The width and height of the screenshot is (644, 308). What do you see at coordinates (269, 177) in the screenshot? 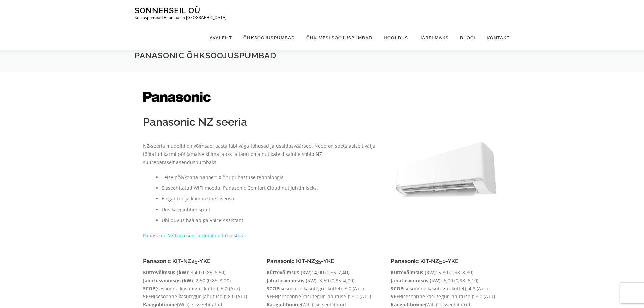
I see `li: Teise põlvkonna nanoe™ X õhupuhastuse tehnoloogia.` at bounding box center [269, 177].